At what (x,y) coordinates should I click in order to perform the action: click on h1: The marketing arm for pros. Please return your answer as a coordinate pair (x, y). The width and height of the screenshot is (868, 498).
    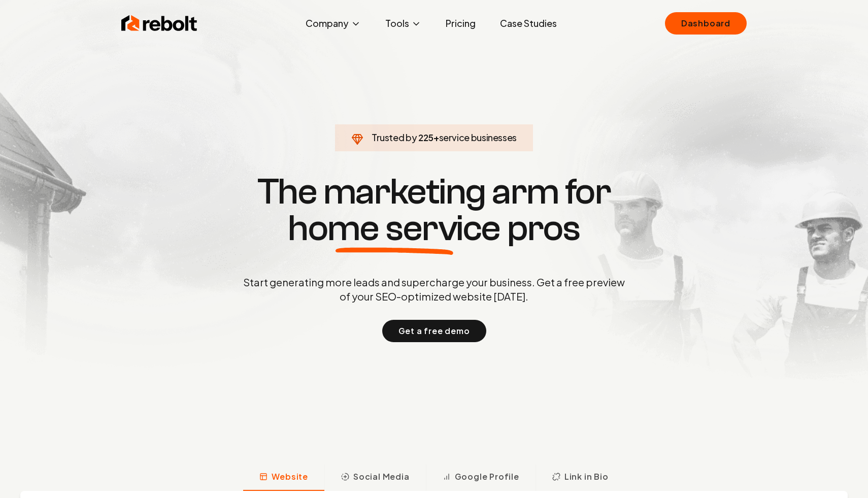
    Looking at the image, I should click on (434, 210).